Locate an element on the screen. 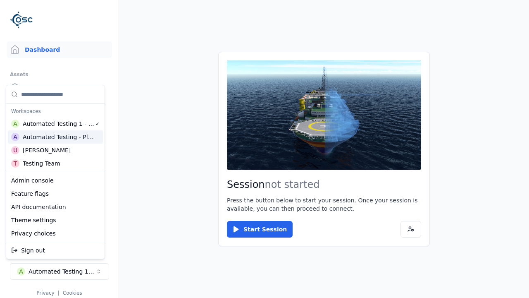 Image resolution: width=529 pixels, height=298 pixels. div: Admin console is located at coordinates (55, 180).